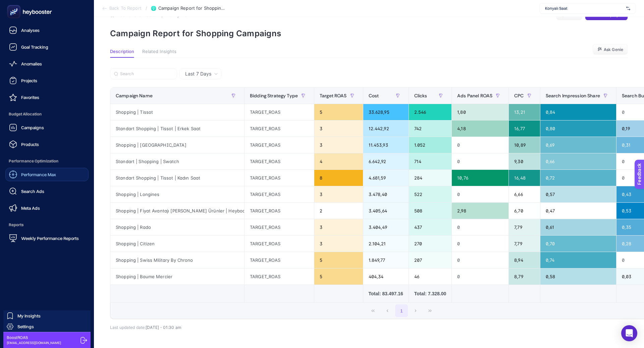 This screenshot has width=644, height=348. What do you see at coordinates (30, 30) in the screenshot?
I see `span: Analyses` at bounding box center [30, 30].